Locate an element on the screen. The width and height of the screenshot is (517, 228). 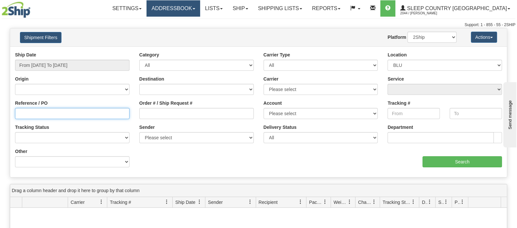
label: Account is located at coordinates (273, 103).